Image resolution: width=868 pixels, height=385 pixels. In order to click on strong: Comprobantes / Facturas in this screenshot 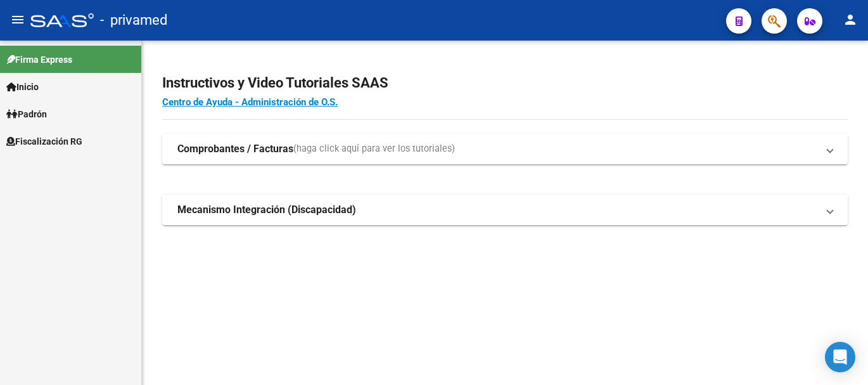, I will do `click(235, 149)`.